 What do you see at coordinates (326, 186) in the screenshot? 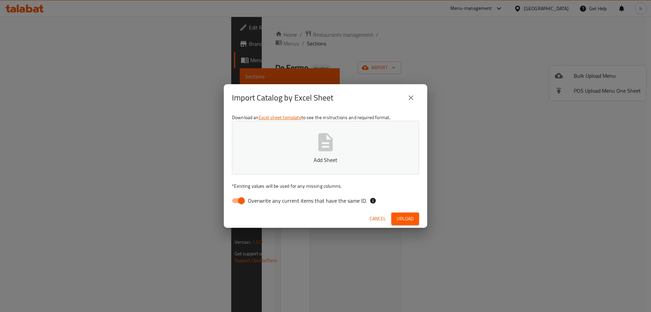
I see `p: Existing values will be used for any missing columns.` at bounding box center [326, 186].